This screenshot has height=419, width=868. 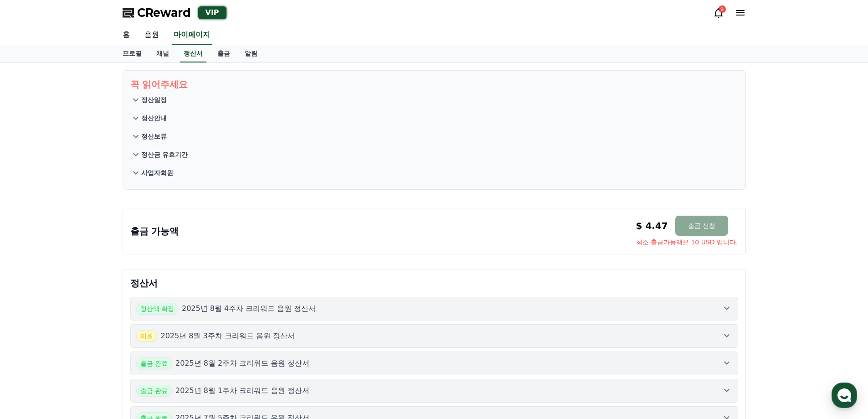 What do you see at coordinates (212, 13) in the screenshot?
I see `div: VIP` at bounding box center [212, 13].